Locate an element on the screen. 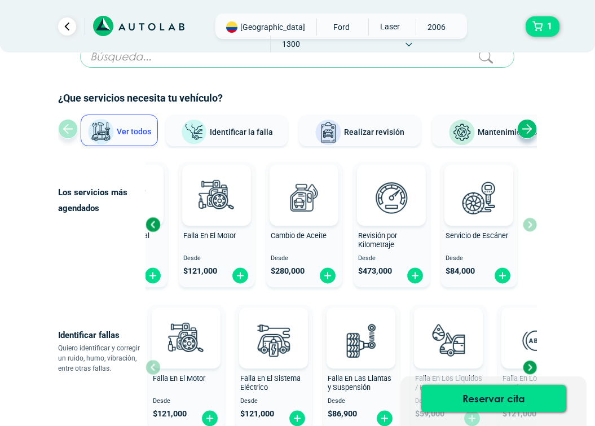  div: Previous slide is located at coordinates (153, 224).